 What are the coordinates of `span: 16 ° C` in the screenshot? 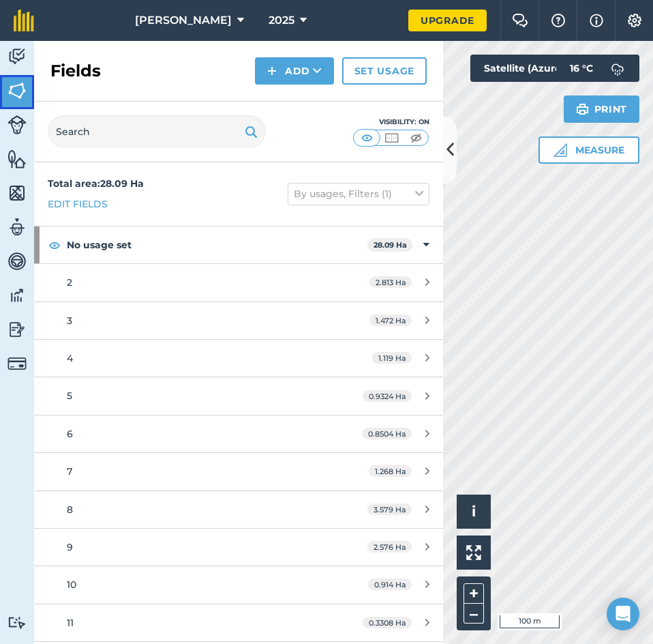 It's located at (582, 69).